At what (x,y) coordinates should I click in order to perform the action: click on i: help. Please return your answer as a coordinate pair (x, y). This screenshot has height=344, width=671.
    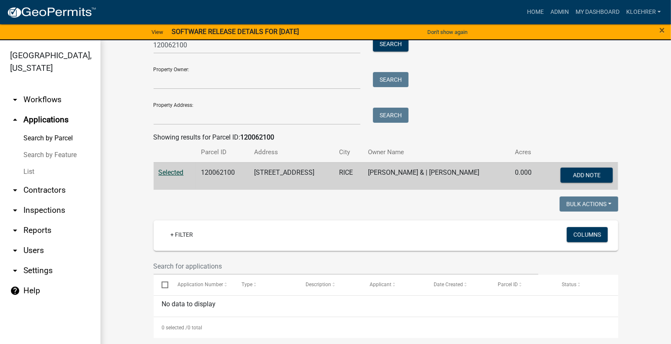
    Looking at the image, I should click on (15, 290).